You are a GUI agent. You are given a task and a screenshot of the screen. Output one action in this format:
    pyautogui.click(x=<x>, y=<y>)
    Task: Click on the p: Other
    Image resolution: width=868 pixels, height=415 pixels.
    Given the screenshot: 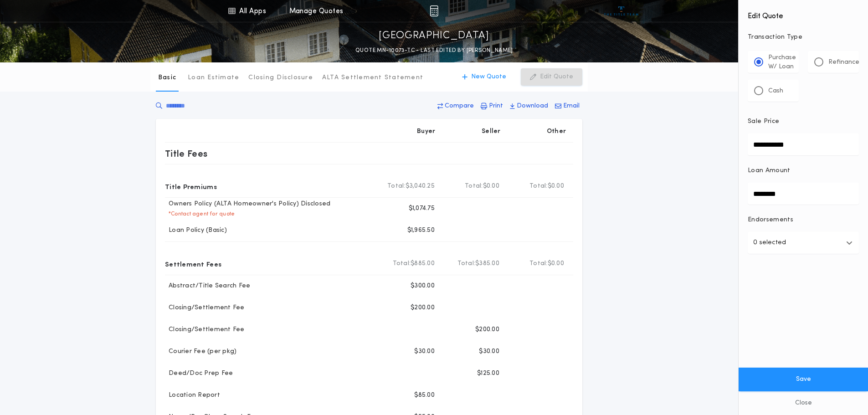 What is the action you would take?
    pyautogui.click(x=556, y=132)
    